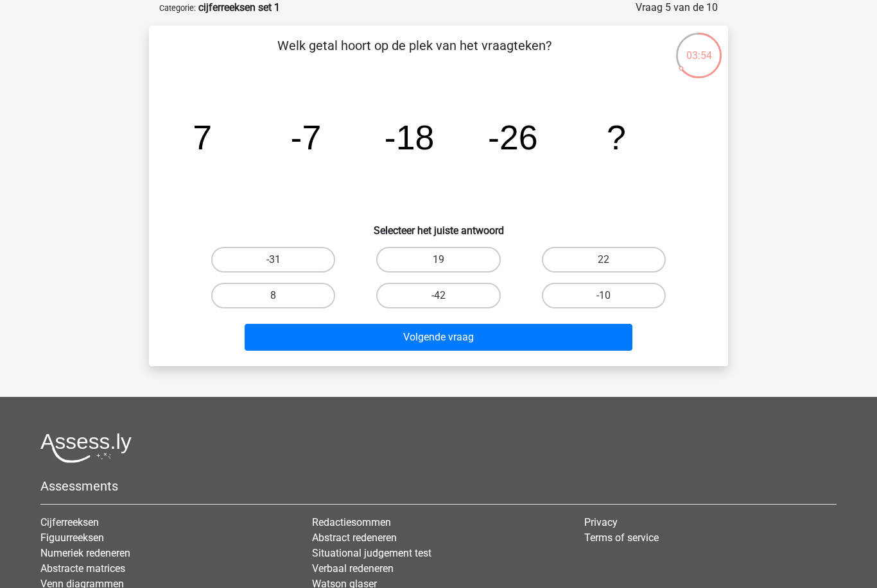  What do you see at coordinates (438, 225) in the screenshot?
I see `h6: Selecteer het juiste antwoord` at bounding box center [438, 225].